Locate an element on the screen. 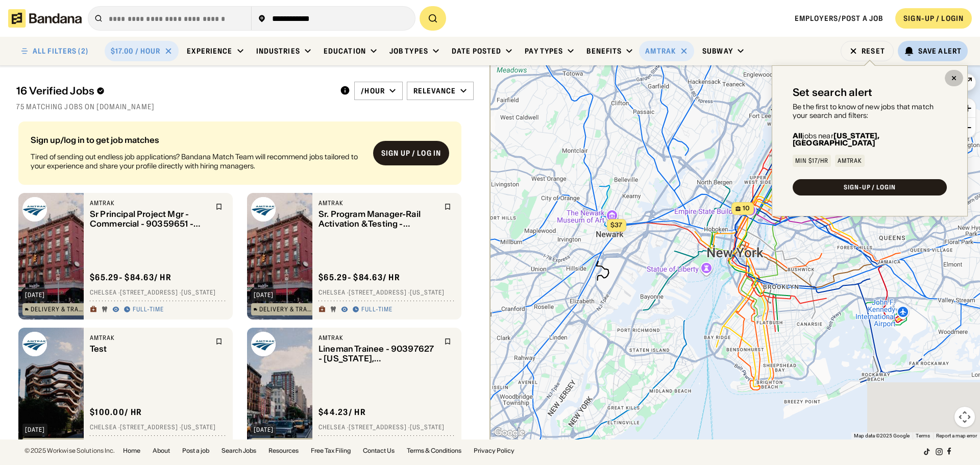  a: Terms (opens in new tab) is located at coordinates (923, 435).